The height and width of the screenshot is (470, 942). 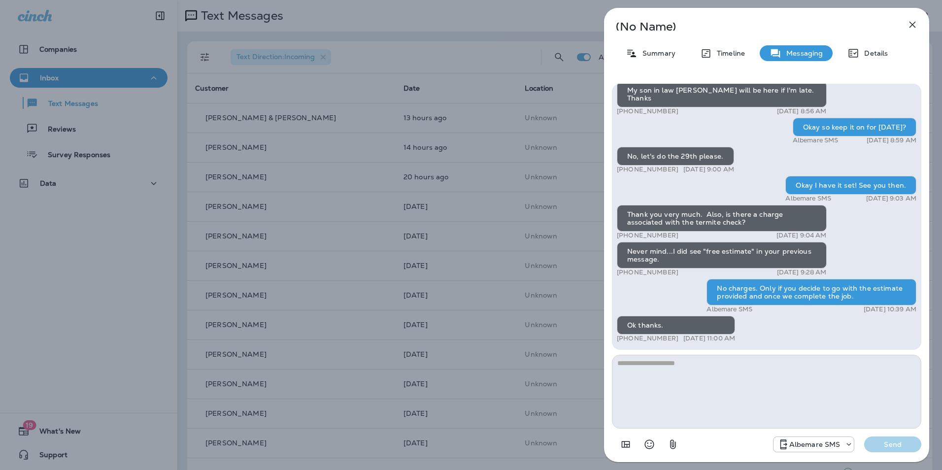 What do you see at coordinates (814, 444) in the screenshot?
I see `div: +1 (252) 600-3555` at bounding box center [814, 444].